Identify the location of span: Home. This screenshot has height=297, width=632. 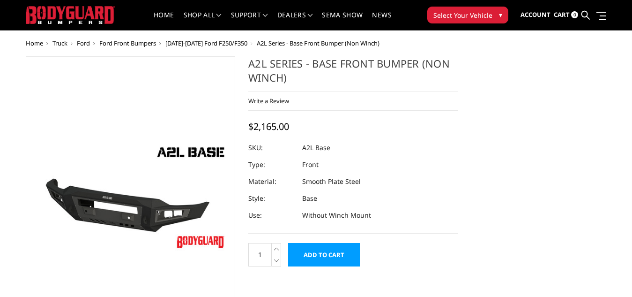
(34, 43).